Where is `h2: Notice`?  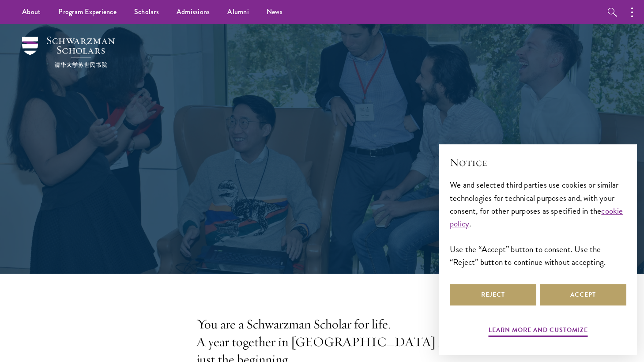
h2: Notice is located at coordinates (538, 162).